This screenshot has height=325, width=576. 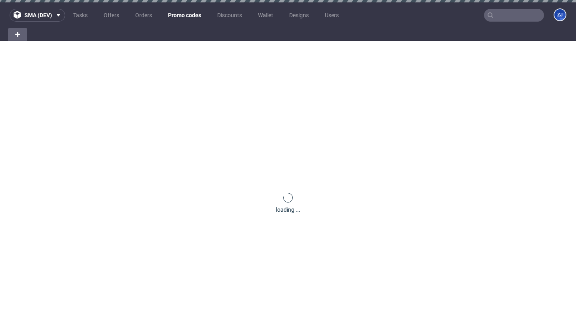 I want to click on a: Discounts, so click(x=230, y=15).